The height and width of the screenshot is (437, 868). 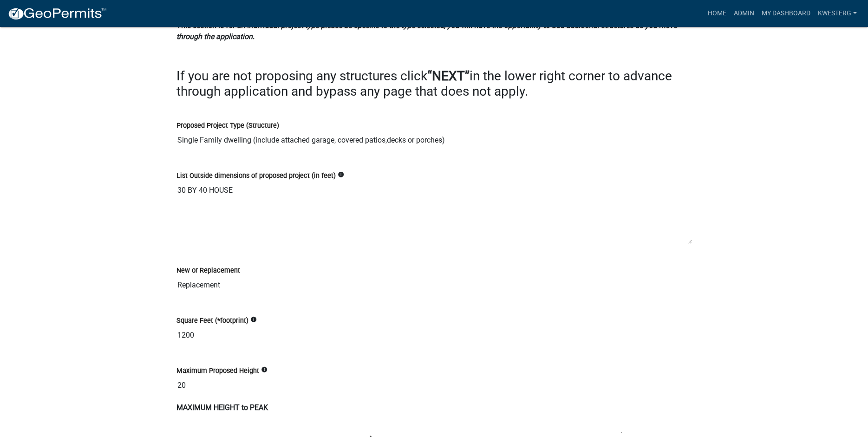 I want to click on textarea: 30 BY 40 HOUSE, so click(x=434, y=213).